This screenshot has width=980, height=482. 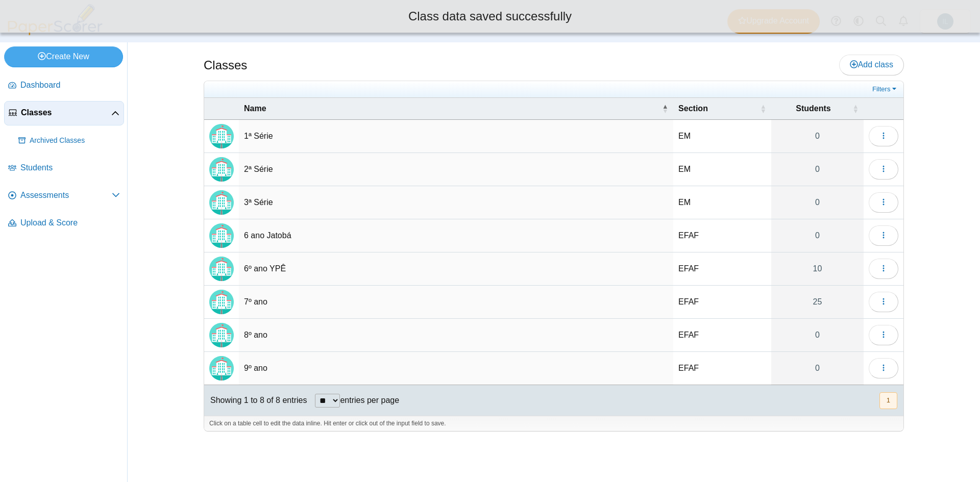 I want to click on span: Section : Activate to sort, so click(x=763, y=108).